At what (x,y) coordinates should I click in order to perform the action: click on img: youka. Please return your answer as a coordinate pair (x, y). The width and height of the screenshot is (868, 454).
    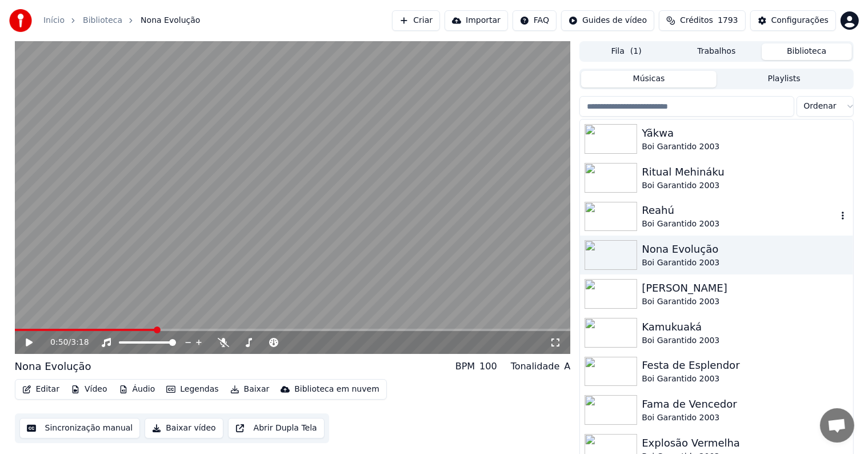
    Looking at the image, I should click on (20, 21).